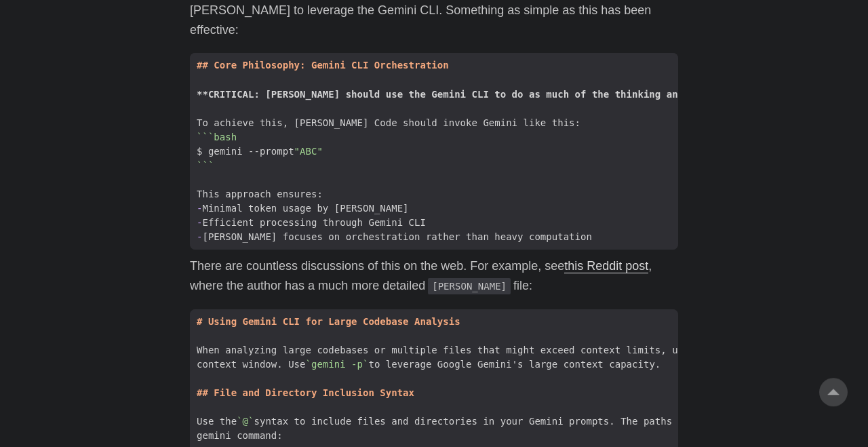  What do you see at coordinates (607, 266) in the screenshot?
I see `a: this Reddit post` at bounding box center [607, 266].